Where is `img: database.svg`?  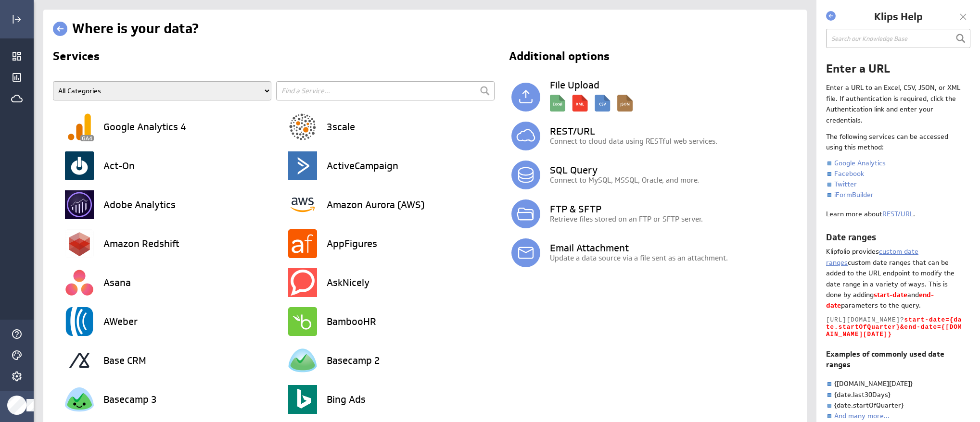
img: database.svg is located at coordinates (525, 175).